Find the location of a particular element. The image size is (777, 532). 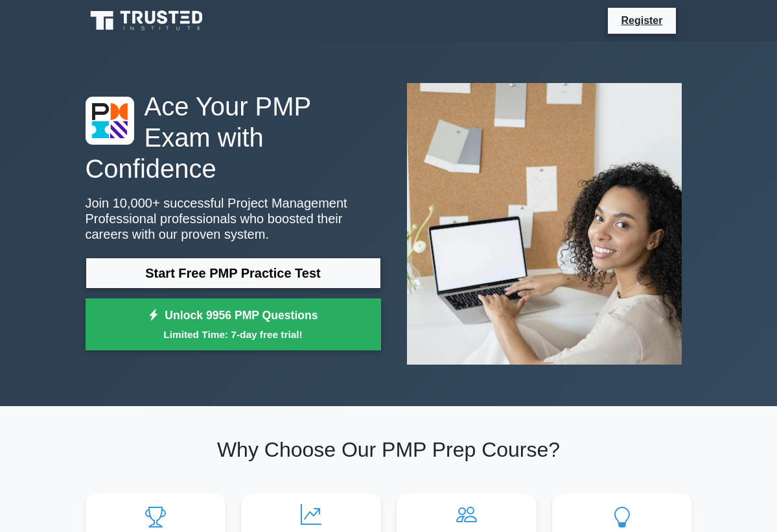

h1: Ace Your PMP Exam with Confidence is located at coordinates (233, 138).